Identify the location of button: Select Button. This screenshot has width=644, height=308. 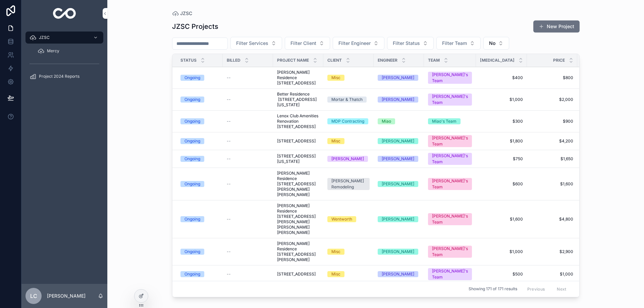
(307, 43).